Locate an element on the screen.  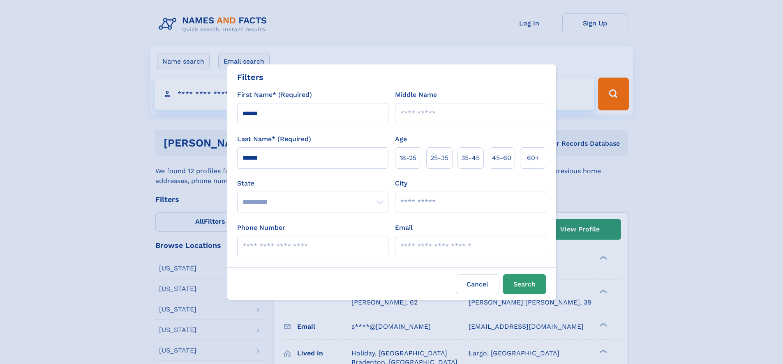
label: City is located at coordinates (401, 184).